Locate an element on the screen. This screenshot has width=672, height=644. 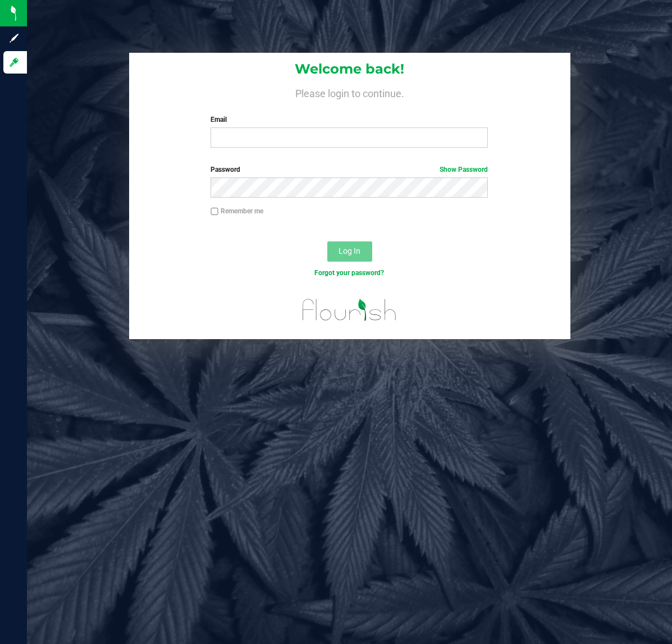
a: Show Password is located at coordinates (463, 169).